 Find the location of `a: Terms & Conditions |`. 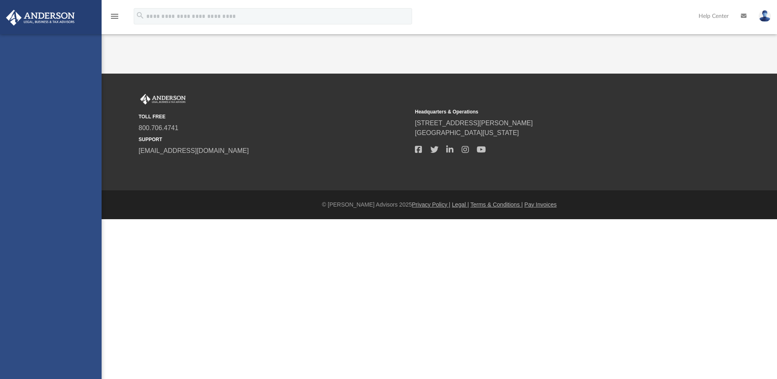

a: Terms & Conditions | is located at coordinates (497, 205).